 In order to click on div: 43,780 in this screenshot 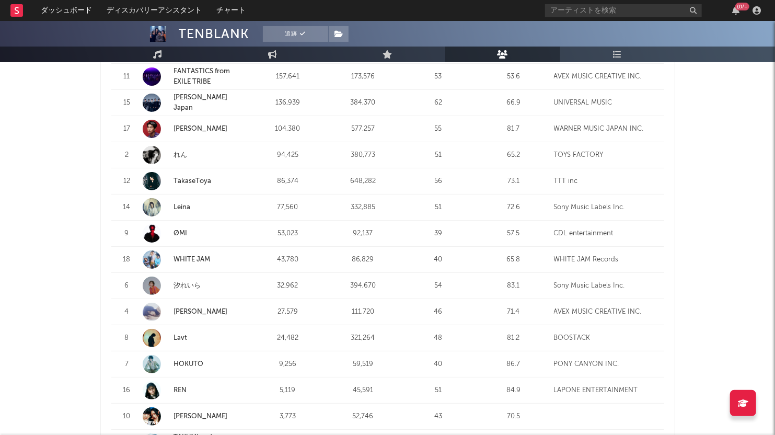, I will do `click(288, 260)`.